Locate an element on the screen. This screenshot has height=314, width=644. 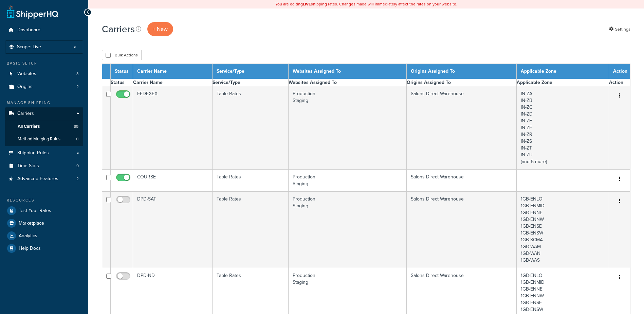
span: Marketplace is located at coordinates (32, 223).